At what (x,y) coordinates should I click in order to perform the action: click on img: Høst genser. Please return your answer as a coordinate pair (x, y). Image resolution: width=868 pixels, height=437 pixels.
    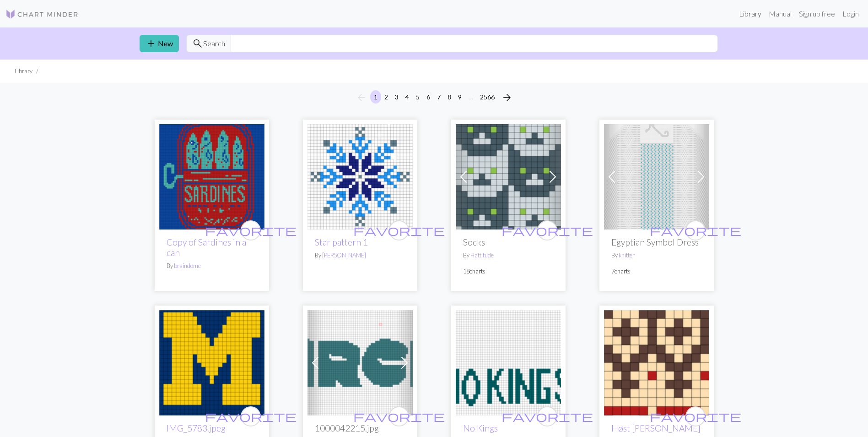
    Looking at the image, I should click on (657, 363).